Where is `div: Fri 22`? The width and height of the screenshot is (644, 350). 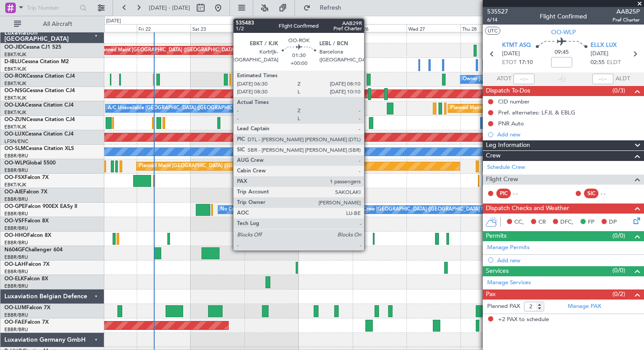
div: Fri 22 is located at coordinates (164, 28).